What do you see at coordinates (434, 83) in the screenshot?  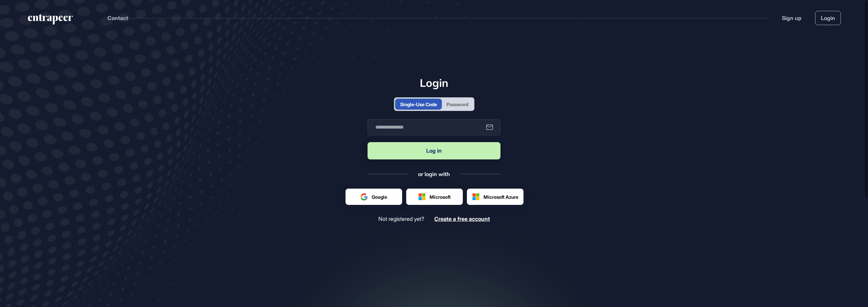 I see `h1: Login` at bounding box center [434, 83].